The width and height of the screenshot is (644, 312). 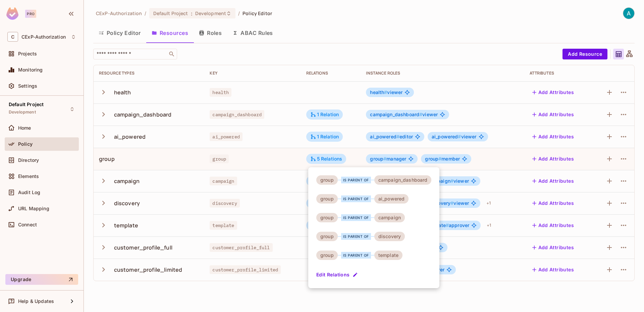 What do you see at coordinates (338, 275) in the screenshot?
I see `button: Edit Relations` at bounding box center [338, 275].